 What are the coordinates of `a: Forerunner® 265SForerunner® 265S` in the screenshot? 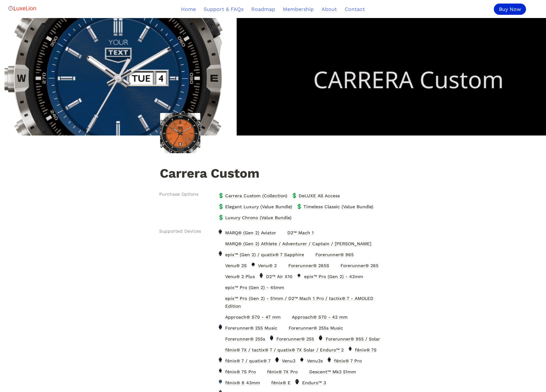 It's located at (305, 266).